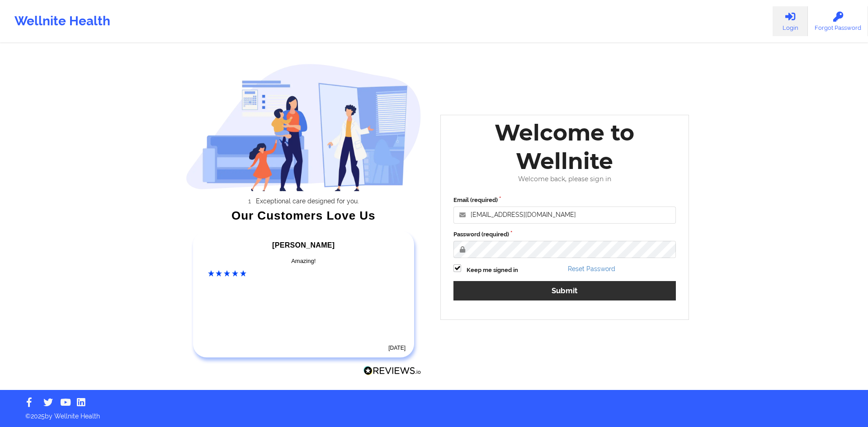 This screenshot has height=427, width=868. I want to click on input: Email address, so click(564, 215).